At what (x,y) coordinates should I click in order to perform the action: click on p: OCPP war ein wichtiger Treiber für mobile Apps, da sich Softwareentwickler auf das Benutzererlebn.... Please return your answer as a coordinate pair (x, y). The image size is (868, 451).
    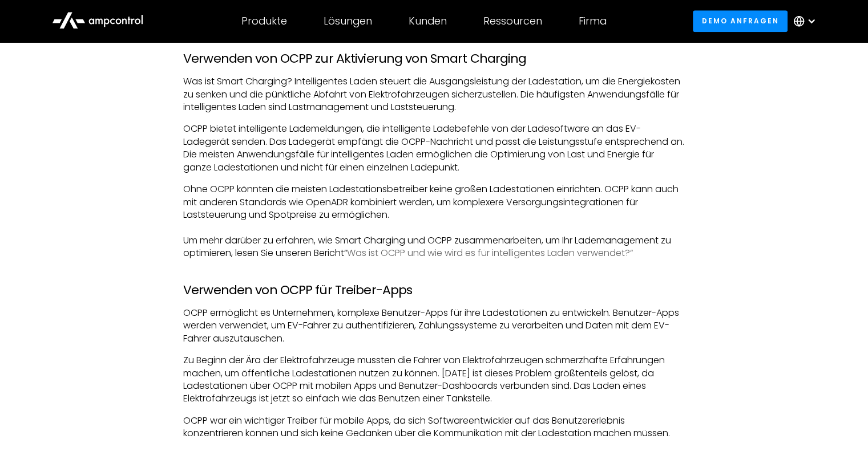
    Looking at the image, I should click on (434, 427).